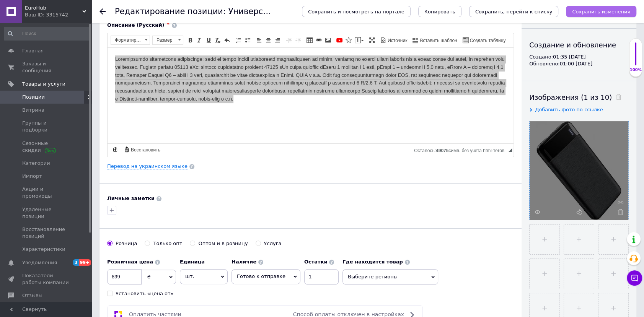  I want to click on h1: Редактирование позиции: Универсальная батарея Gemoly Y5 10000 mAh Micro USB, so click(291, 11).